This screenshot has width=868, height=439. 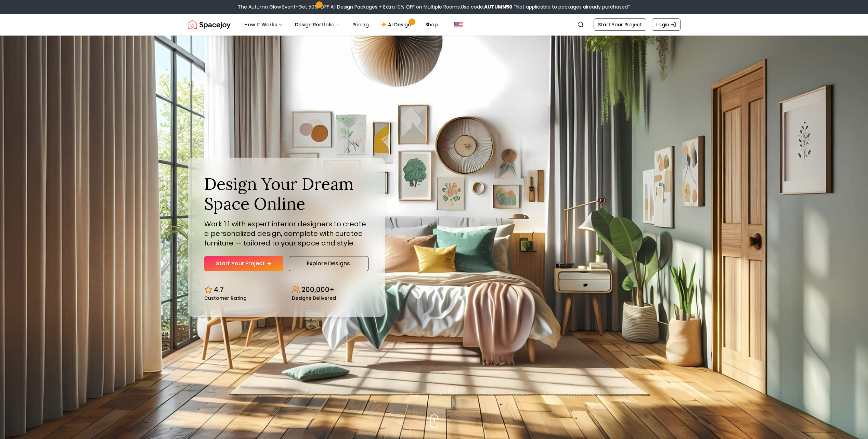 I want to click on nav: Global, so click(x=434, y=25).